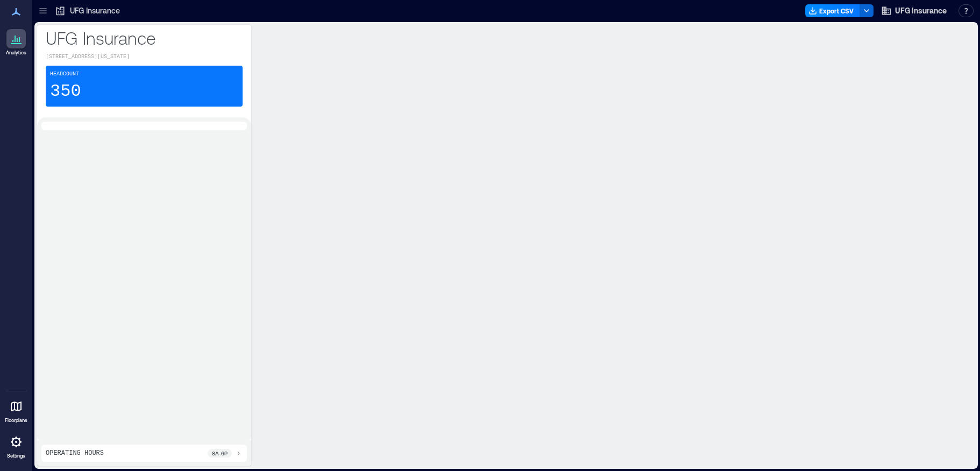  Describe the element at coordinates (914, 11) in the screenshot. I see `button: UFG Insurance` at that location.